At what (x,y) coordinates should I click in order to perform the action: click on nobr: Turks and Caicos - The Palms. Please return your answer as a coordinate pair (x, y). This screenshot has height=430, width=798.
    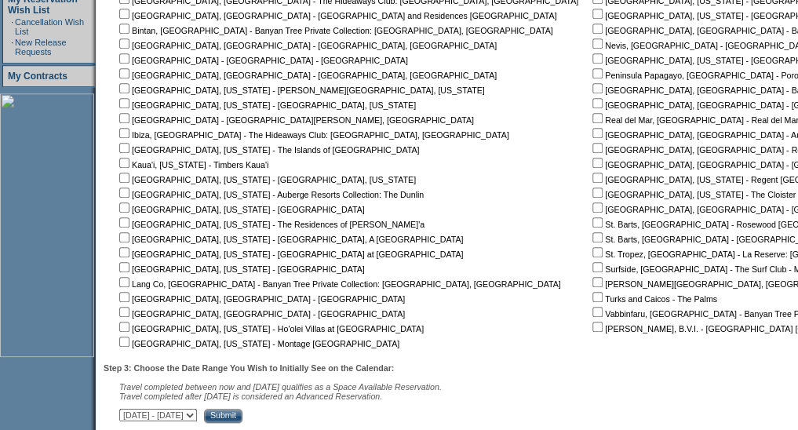
    Looking at the image, I should click on (653, 299).